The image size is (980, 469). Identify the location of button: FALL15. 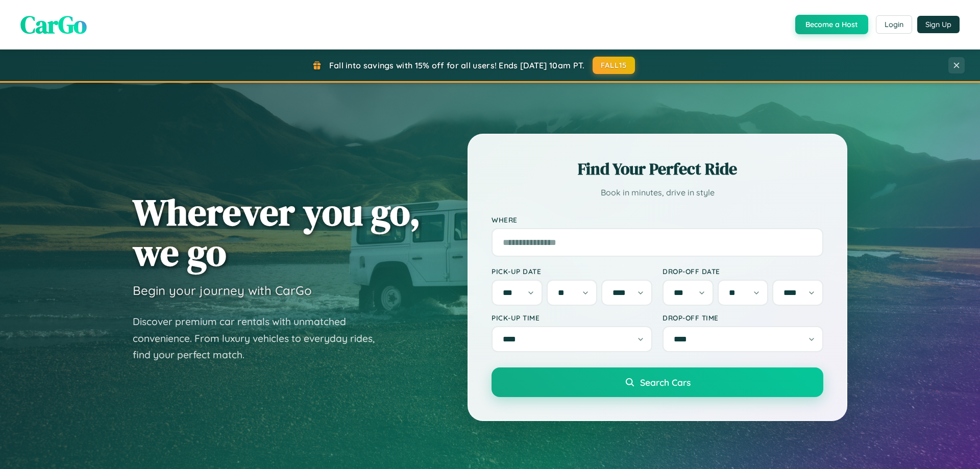
(614, 66).